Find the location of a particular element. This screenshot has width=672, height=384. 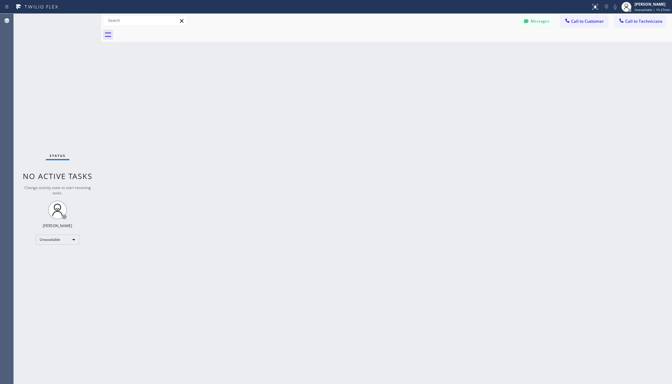

button: Mute is located at coordinates (615, 7).